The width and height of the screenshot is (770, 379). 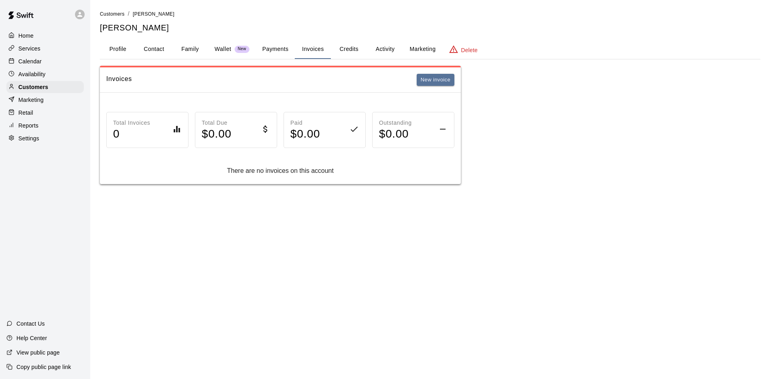 I want to click on a: Home, so click(x=45, y=36).